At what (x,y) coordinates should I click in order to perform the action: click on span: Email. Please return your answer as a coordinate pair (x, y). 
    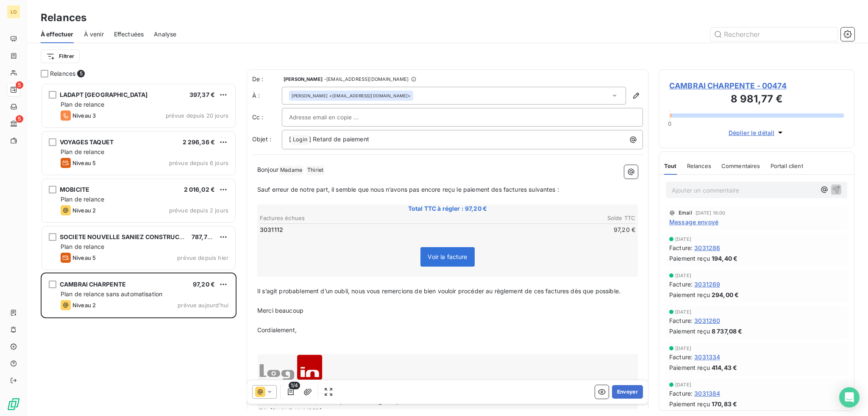
    Looking at the image, I should click on (685, 213).